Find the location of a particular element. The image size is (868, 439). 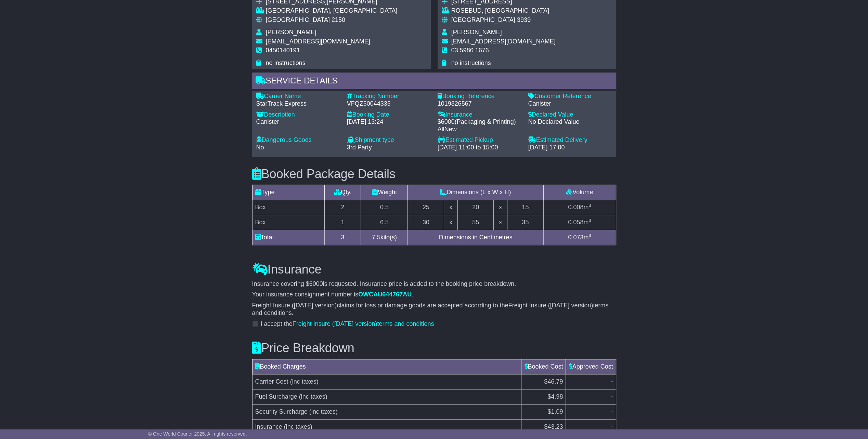

td: Approved Cost is located at coordinates (590, 367).